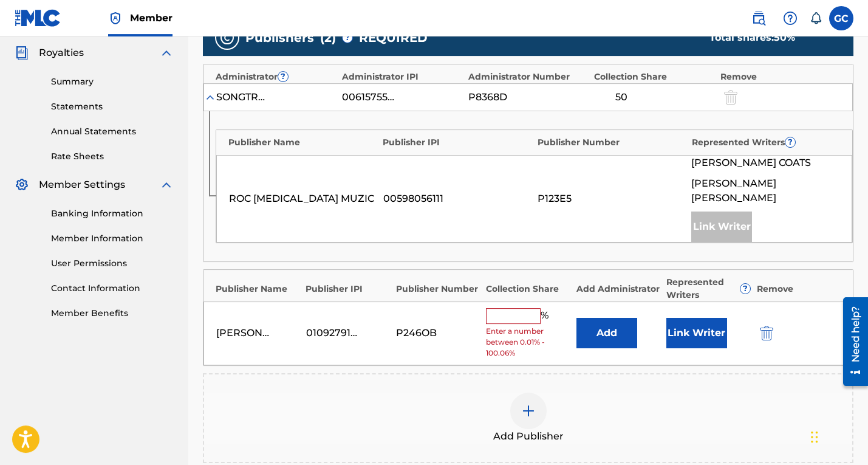  I want to click on div: Add Administrator, so click(618, 289).